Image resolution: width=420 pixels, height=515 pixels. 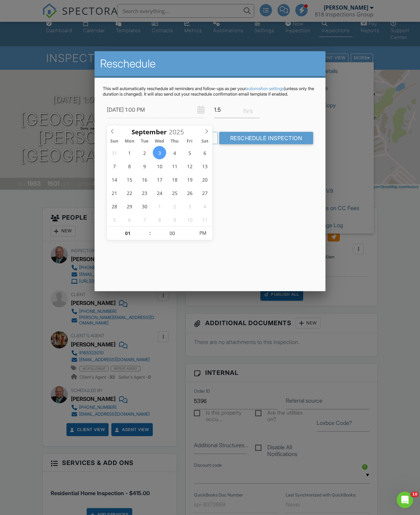 What do you see at coordinates (144, 166) in the screenshot?
I see `span: September 9, 2025` at bounding box center [144, 166].